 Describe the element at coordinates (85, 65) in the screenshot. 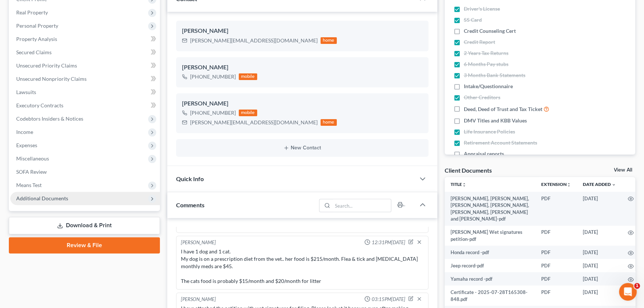

I see `a: Unsecured Priority Claims` at that location.